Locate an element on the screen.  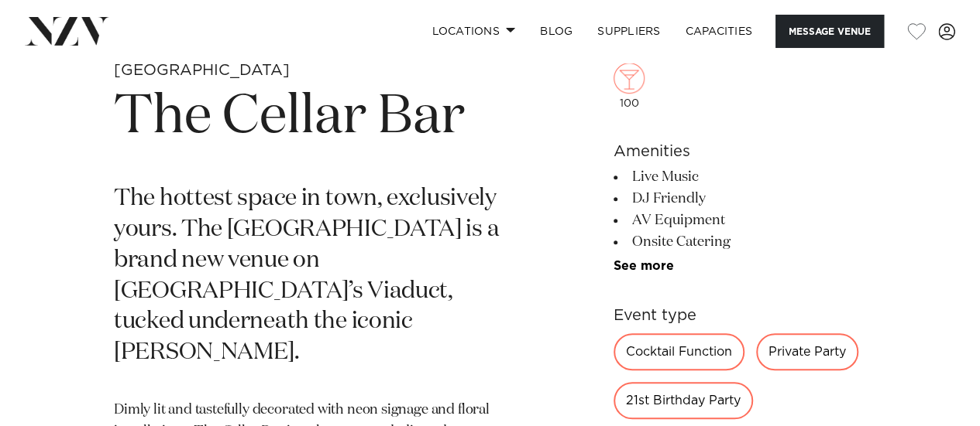
div: 21st Birthday Party is located at coordinates (683, 401).